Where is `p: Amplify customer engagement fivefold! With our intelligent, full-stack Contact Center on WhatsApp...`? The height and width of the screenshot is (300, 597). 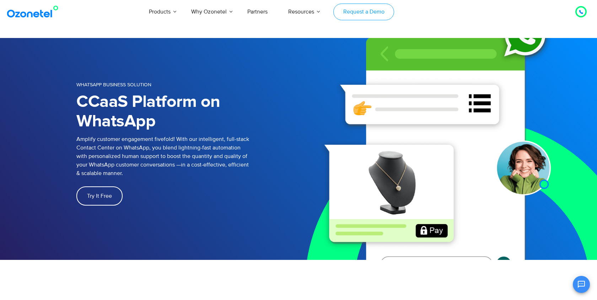
p: Amplify customer engagement fivefold! With our intelligent, full-stack Contact Center on WhatsApp... is located at coordinates (187, 156).